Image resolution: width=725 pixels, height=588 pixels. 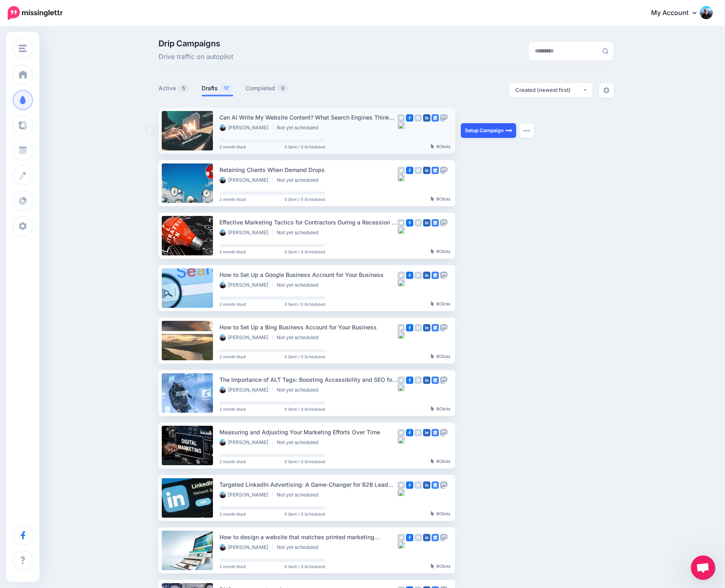 What do you see at coordinates (218, 88) in the screenshot?
I see `a: Drafts17` at bounding box center [218, 88].